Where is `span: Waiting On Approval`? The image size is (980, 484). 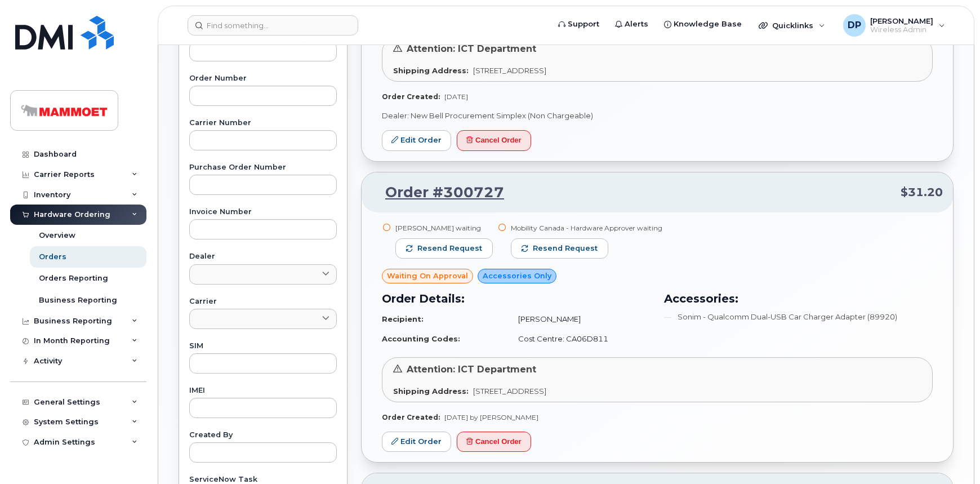 span: Waiting On Approval is located at coordinates (427, 275).